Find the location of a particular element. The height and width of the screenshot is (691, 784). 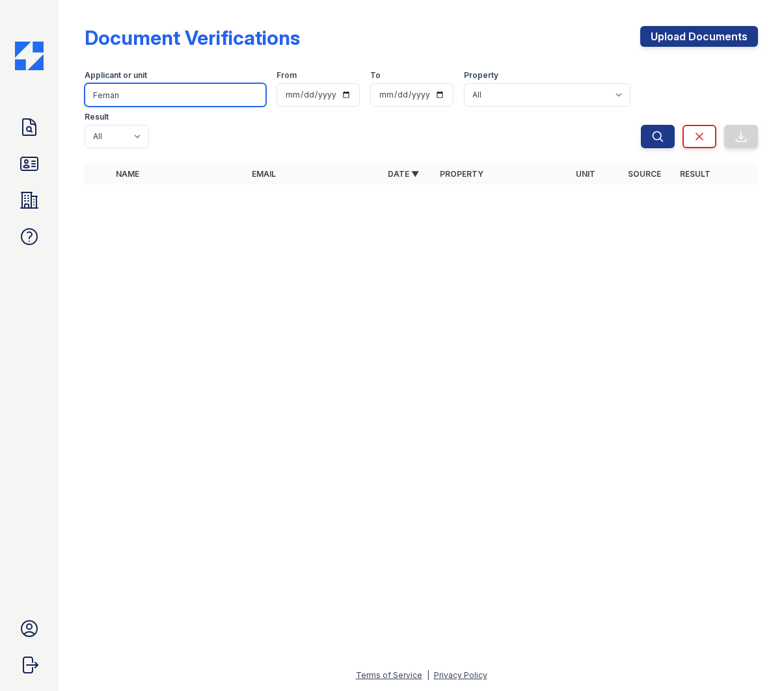

a: Name is located at coordinates (127, 174).